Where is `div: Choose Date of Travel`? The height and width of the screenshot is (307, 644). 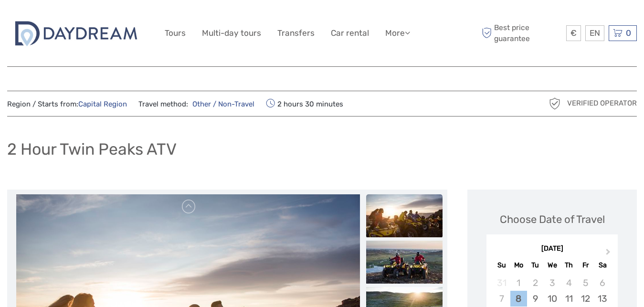
div: Choose Date of Travel is located at coordinates (552, 219).